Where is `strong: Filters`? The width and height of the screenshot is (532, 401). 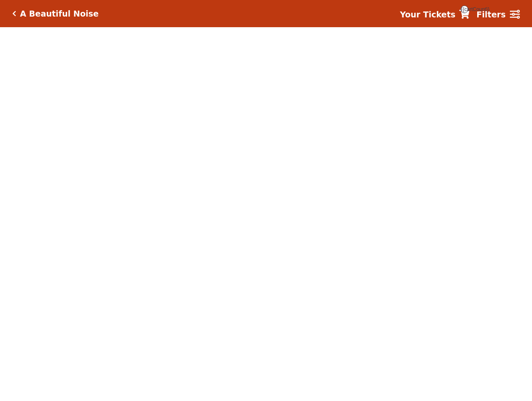
strong: Filters is located at coordinates (491, 14).